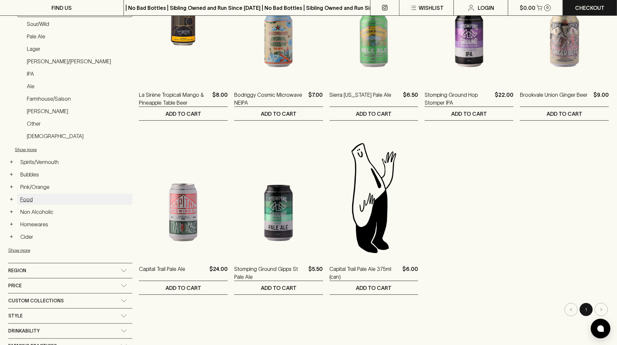  Describe the element at coordinates (374, 309) in the screenshot. I see `nav: pagination navigation` at that location.